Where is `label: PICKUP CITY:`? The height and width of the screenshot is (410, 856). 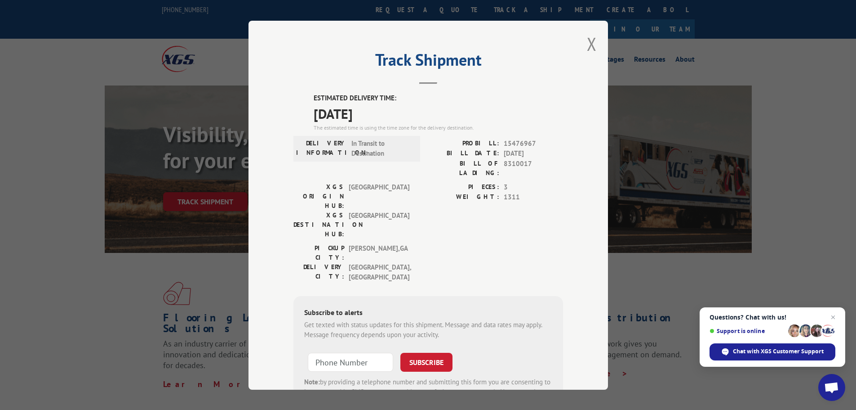 label: PICKUP CITY: is located at coordinates (319, 252).